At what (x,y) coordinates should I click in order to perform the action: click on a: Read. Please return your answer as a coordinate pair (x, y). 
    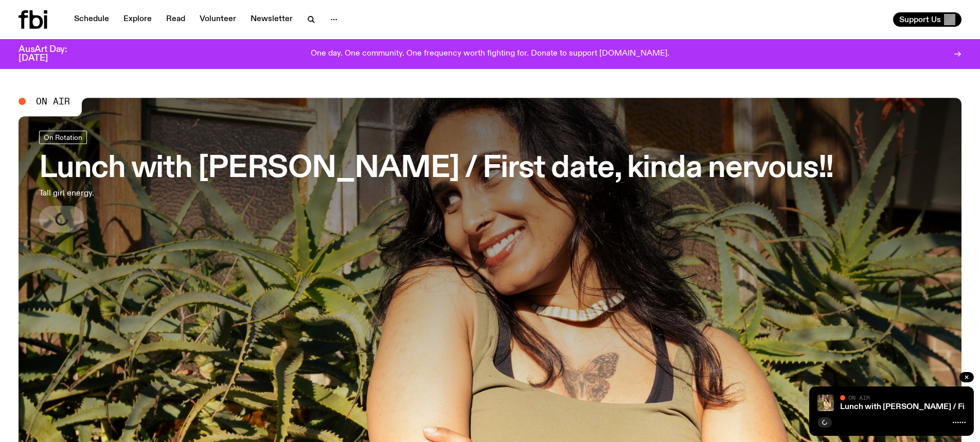
    Looking at the image, I should click on (175, 20).